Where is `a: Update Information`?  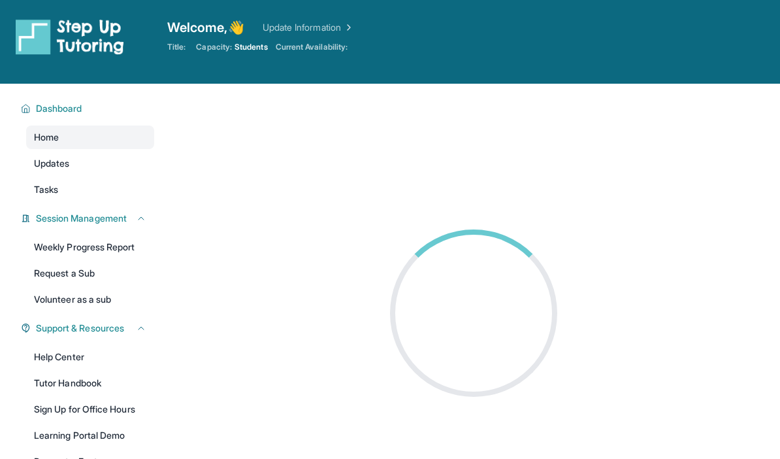 a: Update Information is located at coordinates (309, 27).